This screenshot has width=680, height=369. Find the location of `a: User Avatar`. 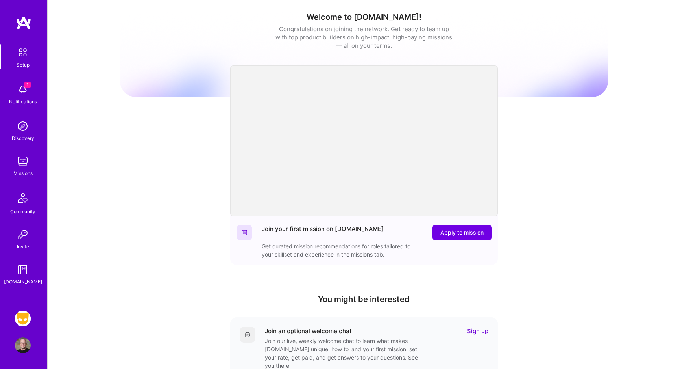

a: User Avatar is located at coordinates (23, 345).